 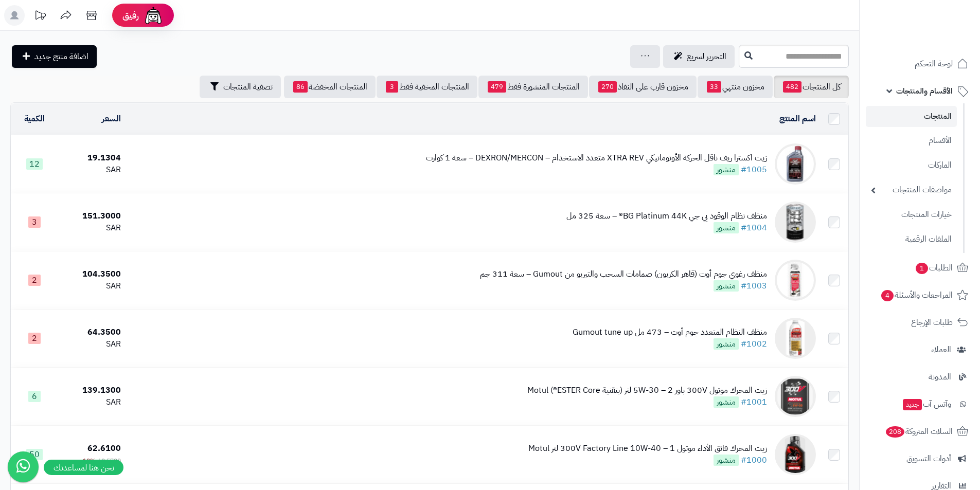 What do you see at coordinates (895, 432) in the screenshot?
I see `span: 208` at bounding box center [895, 432].